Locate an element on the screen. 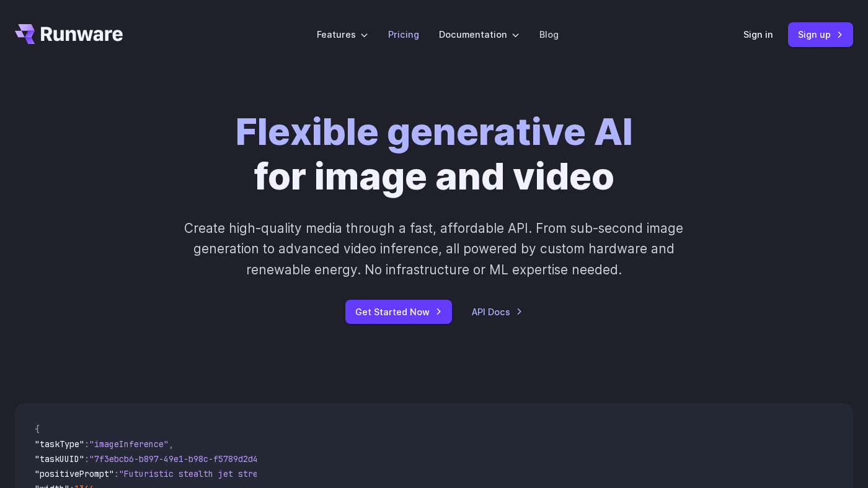  a: Blog is located at coordinates (549, 34).